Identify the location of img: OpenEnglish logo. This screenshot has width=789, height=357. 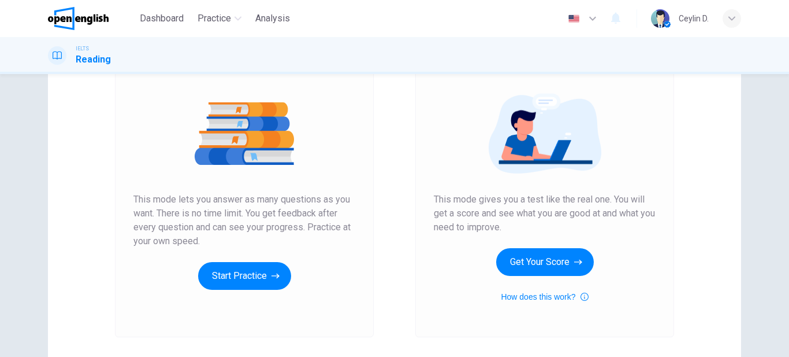
(78, 18).